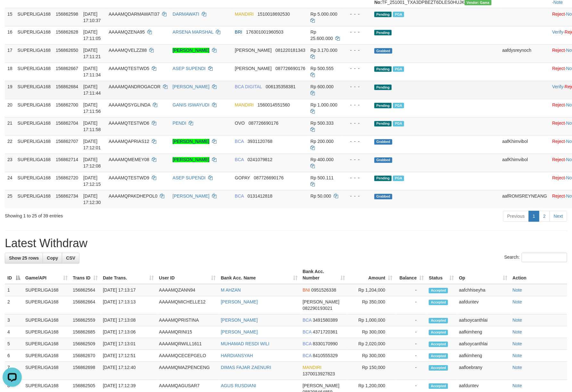 Image resolution: width=572 pixels, height=392 pixels. I want to click on span: AAAAMQPAKDHEPOL0, so click(133, 196).